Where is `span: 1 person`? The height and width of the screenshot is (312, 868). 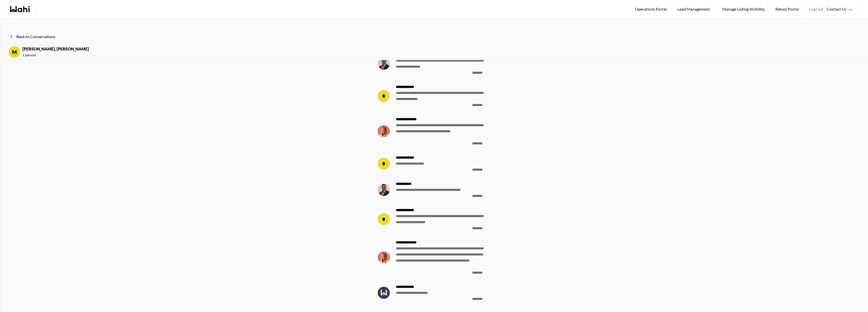 span: 1 person is located at coordinates (56, 55).